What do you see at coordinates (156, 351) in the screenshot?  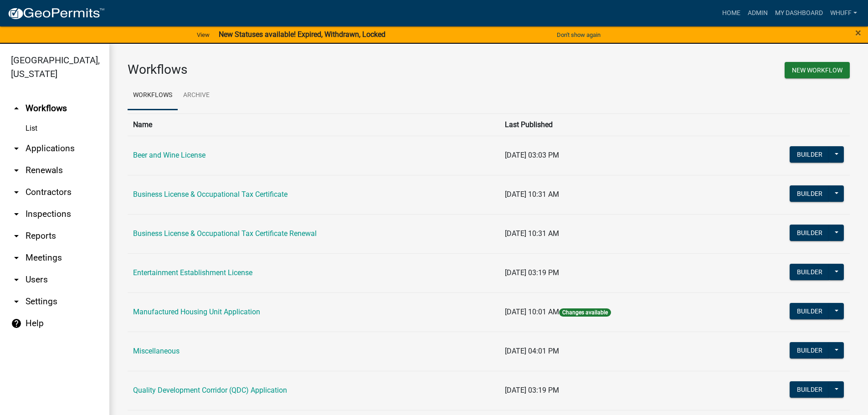 I see `a: Miscellaneous` at bounding box center [156, 351].